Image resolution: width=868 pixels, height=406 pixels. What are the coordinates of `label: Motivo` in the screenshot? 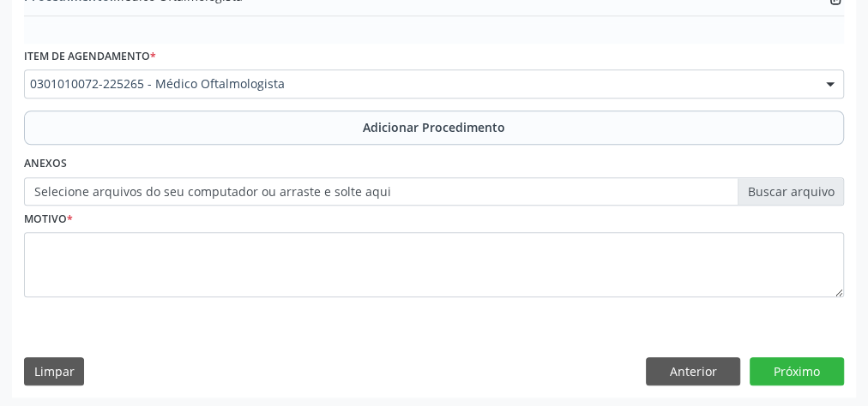 It's located at (48, 218).